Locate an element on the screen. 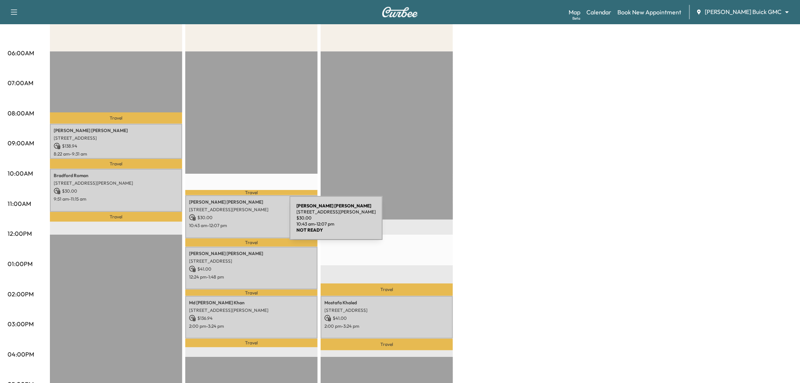  b: NOT READY is located at coordinates (310, 230).